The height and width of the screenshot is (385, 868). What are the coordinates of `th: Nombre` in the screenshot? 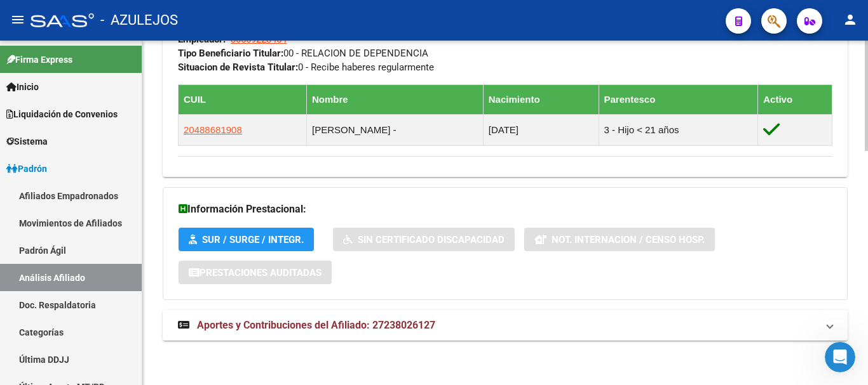 It's located at (396, 99).